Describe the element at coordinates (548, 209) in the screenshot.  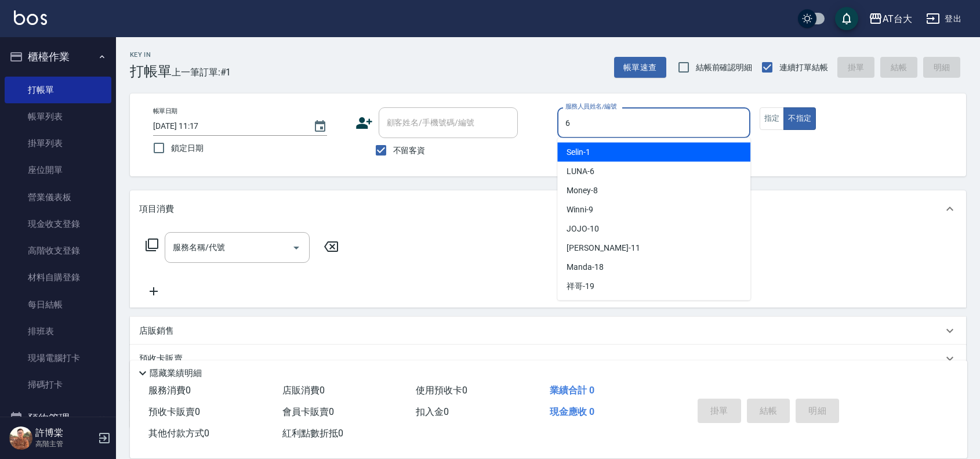
I see `div: 項目消費` at that location.